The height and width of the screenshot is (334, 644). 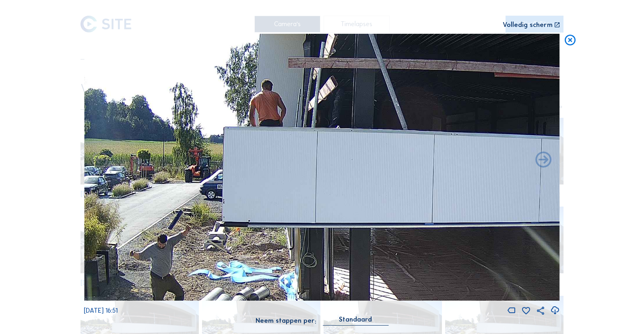 I want to click on img: Image, so click(x=322, y=167).